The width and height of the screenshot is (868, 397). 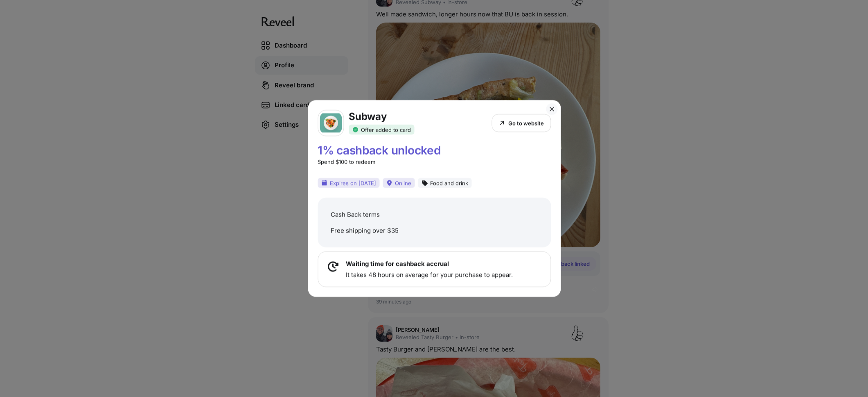 I want to click on p: Free shipping over $35, so click(x=365, y=230).